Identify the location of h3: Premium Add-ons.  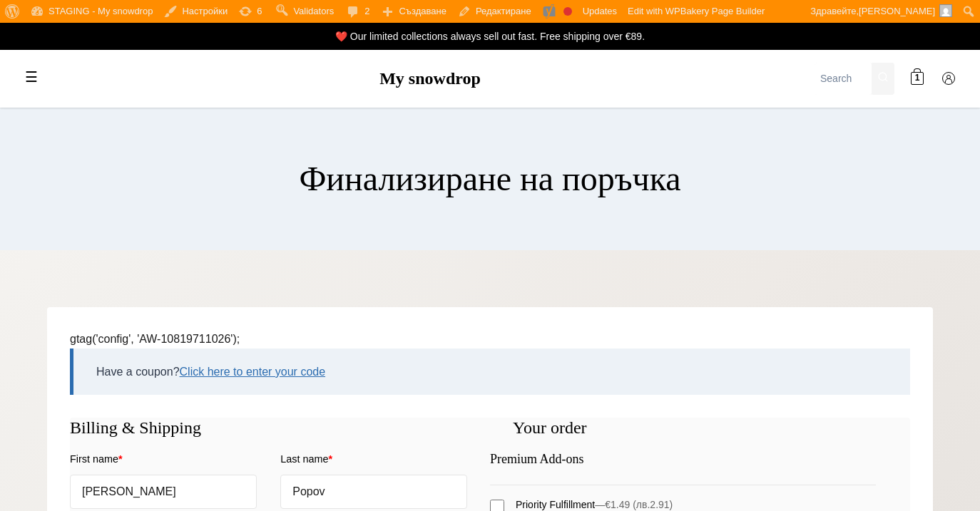
(490, 459).